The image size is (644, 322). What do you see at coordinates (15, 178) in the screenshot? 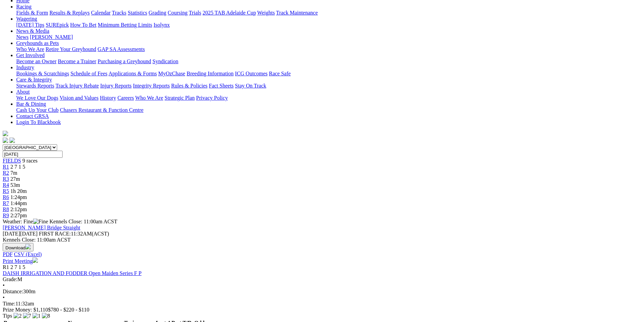
I see `span: 27m` at bounding box center [15, 178].